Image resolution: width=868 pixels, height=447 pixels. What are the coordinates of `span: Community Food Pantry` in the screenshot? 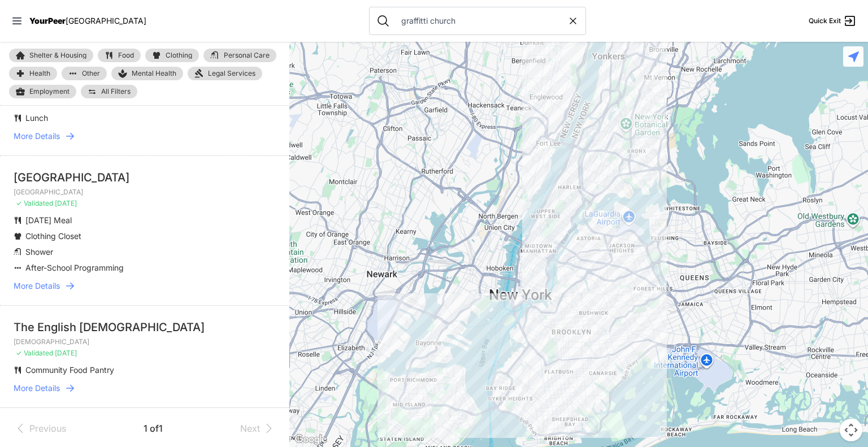 It's located at (70, 370).